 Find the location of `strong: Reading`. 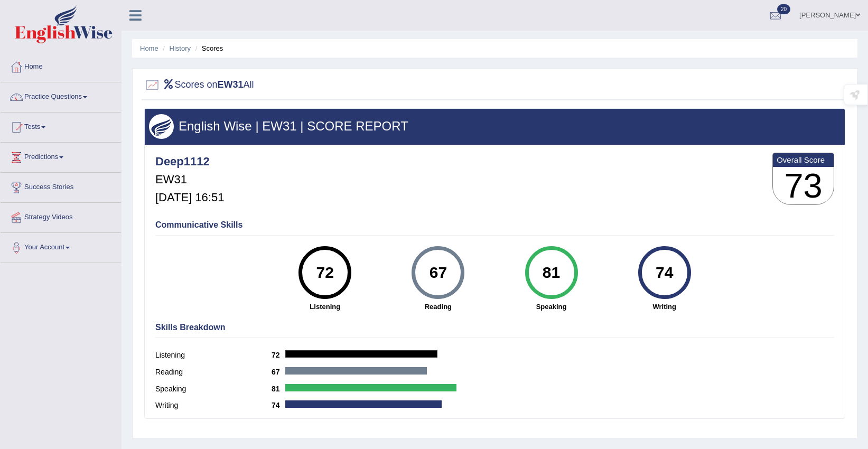

strong: Reading is located at coordinates (438, 306).